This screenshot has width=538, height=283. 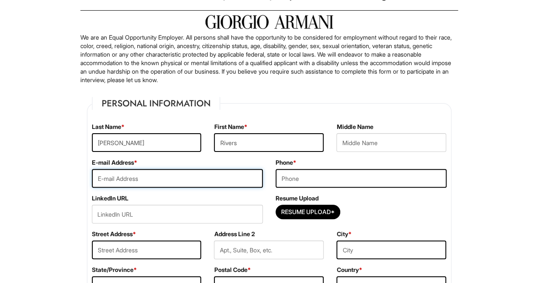 I want to click on label: Address Line 2, so click(x=234, y=234).